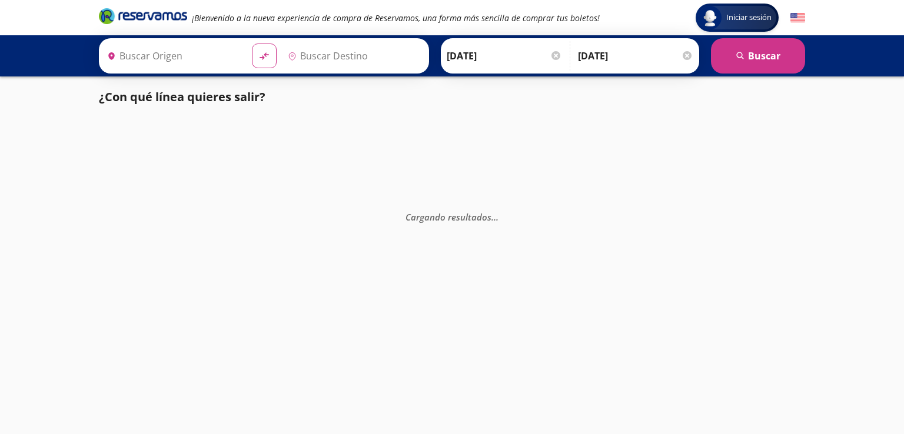  Describe the element at coordinates (504, 56) in the screenshot. I see `input: Elegir Fecha` at that location.